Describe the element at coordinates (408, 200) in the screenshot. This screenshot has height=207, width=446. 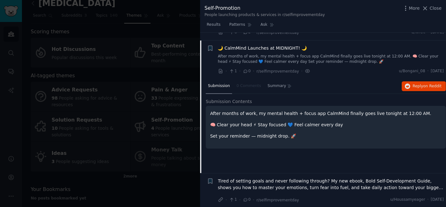
I see `span: u/Houssamyeager` at that location.